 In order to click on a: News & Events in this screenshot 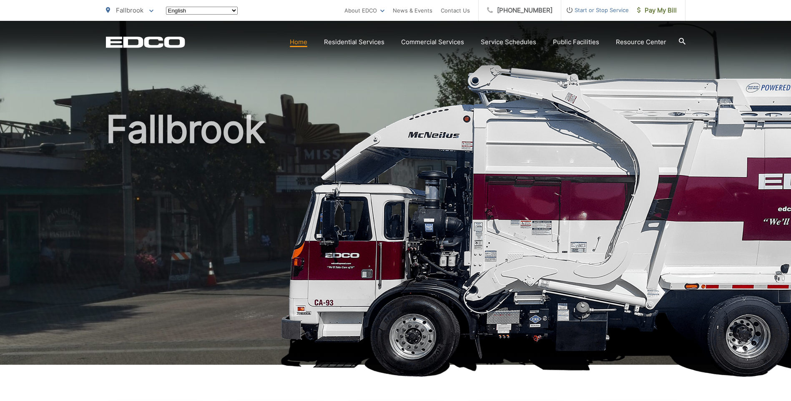, I will do `click(412, 10)`.